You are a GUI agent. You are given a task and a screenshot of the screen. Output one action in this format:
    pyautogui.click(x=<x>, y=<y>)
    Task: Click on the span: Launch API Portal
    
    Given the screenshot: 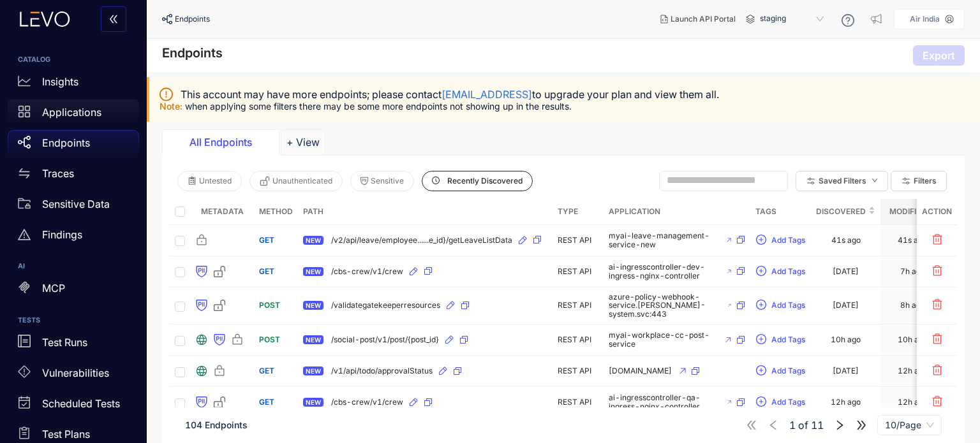 What is the action you would take?
    pyautogui.click(x=703, y=19)
    